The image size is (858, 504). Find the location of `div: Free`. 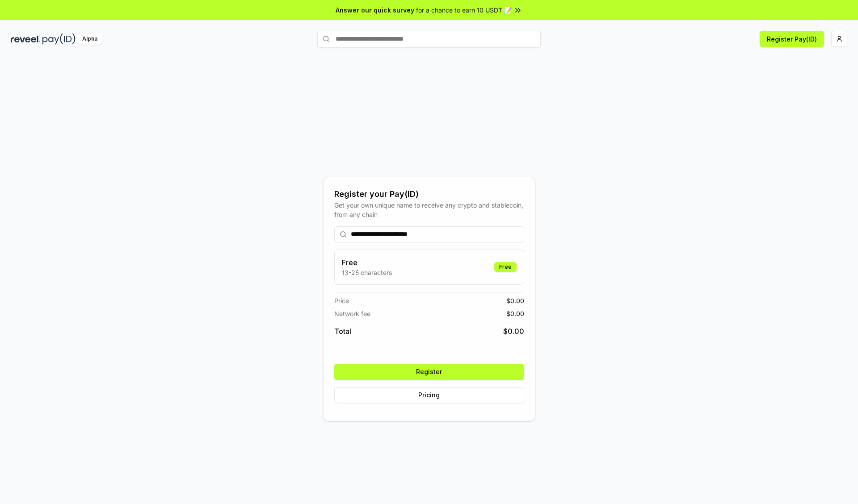

div: Free is located at coordinates (506, 267).